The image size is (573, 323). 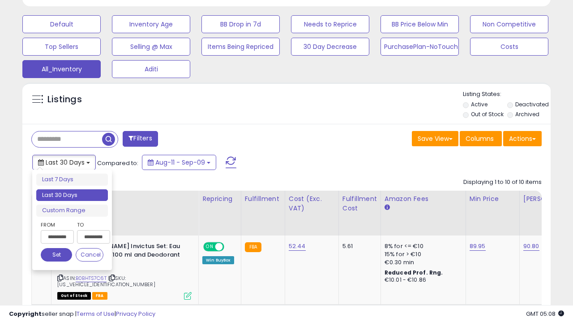 I want to click on button: BB Price Below Min, so click(x=420, y=24).